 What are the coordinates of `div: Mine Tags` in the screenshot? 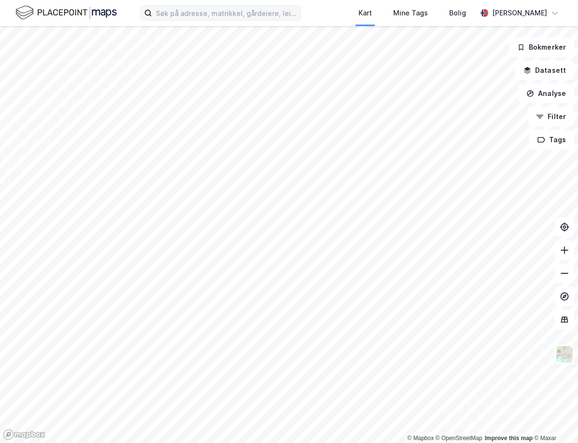 It's located at (410, 13).